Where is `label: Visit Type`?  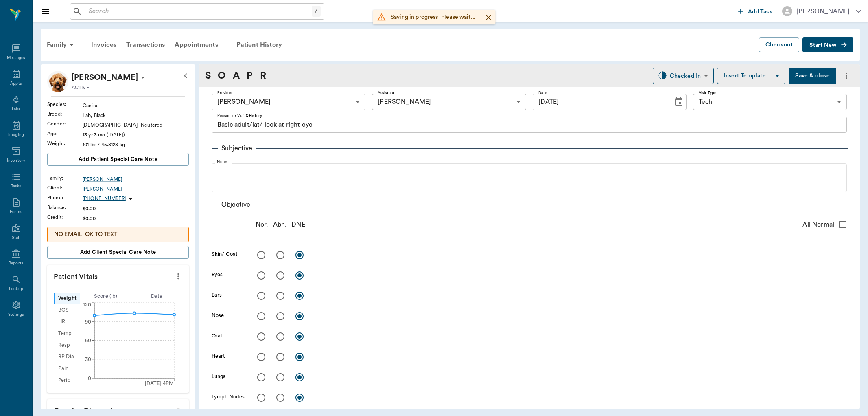 label: Visit Type is located at coordinates (708, 93).